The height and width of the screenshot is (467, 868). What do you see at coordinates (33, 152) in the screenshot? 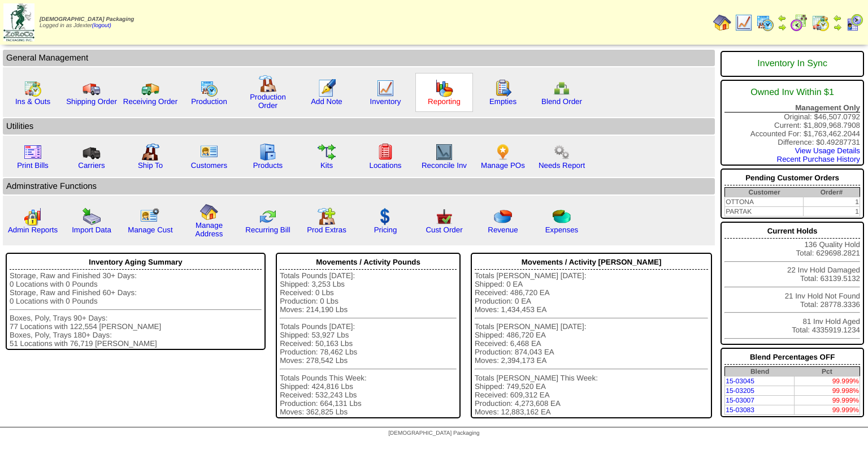
I see `img: invoice2.gif` at bounding box center [33, 152].